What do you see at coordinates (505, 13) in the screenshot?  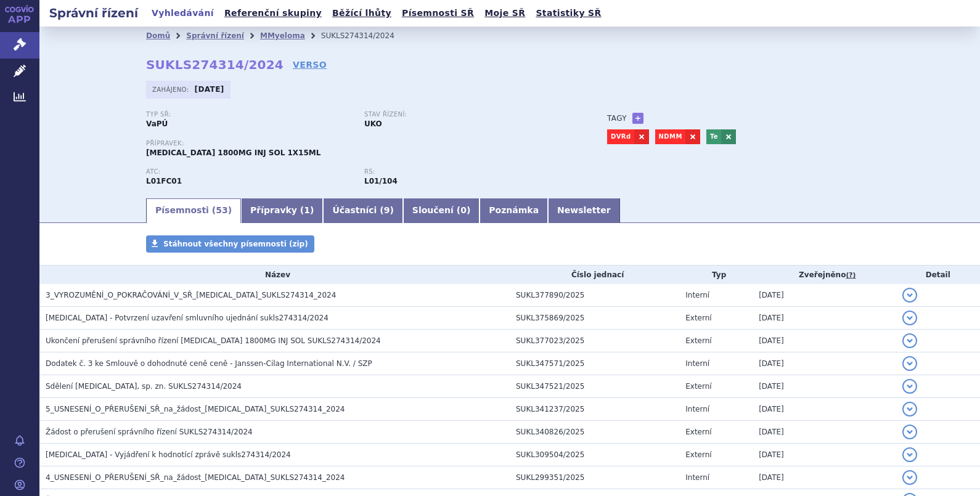 I see `a: Moje SŘ` at bounding box center [505, 13].